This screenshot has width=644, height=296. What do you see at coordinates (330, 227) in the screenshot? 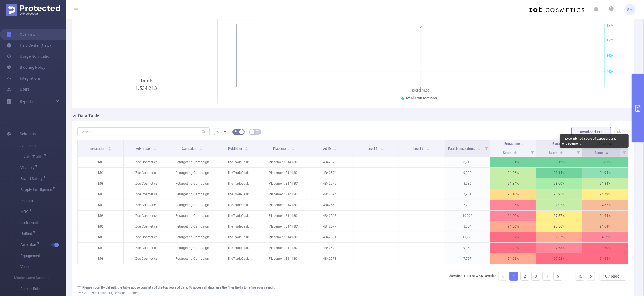
I see `p: 4842577` at bounding box center [330, 227].